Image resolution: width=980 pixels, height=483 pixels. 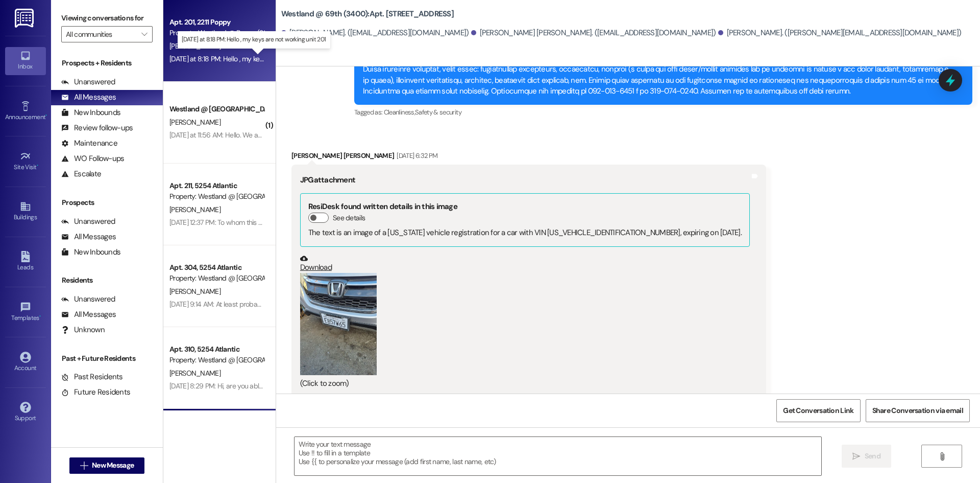 What do you see at coordinates (216, 267) in the screenshot?
I see `div: Apt. 304, 5254 Atlantic` at bounding box center [216, 267].